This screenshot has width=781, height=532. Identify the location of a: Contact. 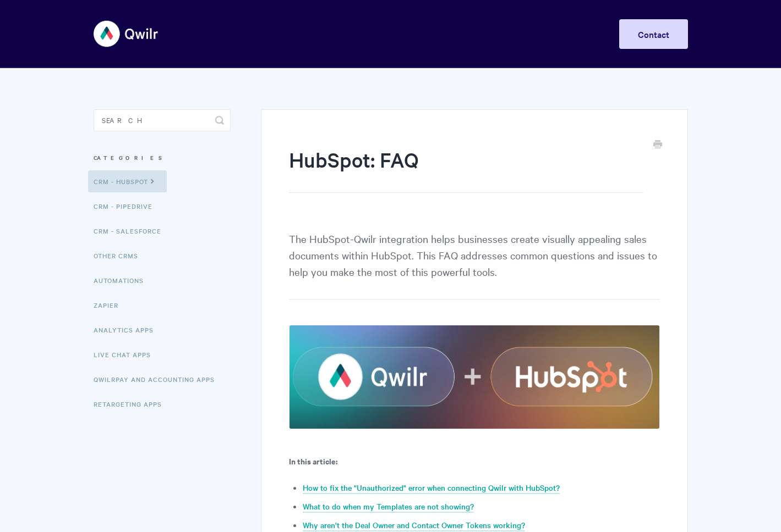
(653, 34).